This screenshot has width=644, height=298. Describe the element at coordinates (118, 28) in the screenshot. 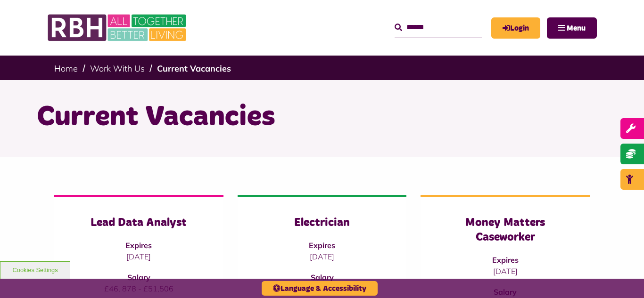

I see `img: RBH` at that location.